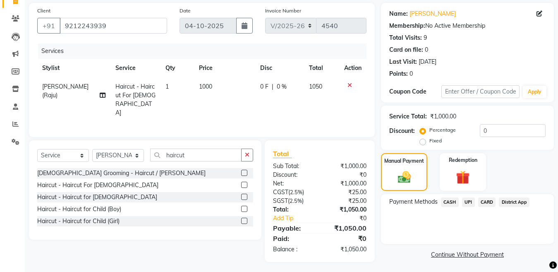  What do you see at coordinates (463, 160) in the screenshot?
I see `label: Redemption` at bounding box center [463, 160].